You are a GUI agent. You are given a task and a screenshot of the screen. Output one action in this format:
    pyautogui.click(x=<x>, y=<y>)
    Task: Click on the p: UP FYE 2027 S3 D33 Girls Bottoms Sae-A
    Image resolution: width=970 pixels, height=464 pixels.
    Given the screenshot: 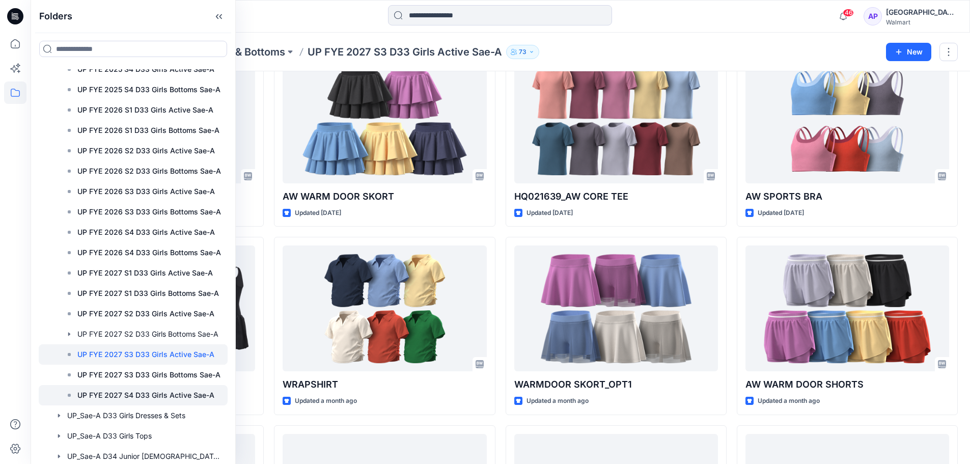 What is the action you would take?
    pyautogui.click(x=149, y=375)
    